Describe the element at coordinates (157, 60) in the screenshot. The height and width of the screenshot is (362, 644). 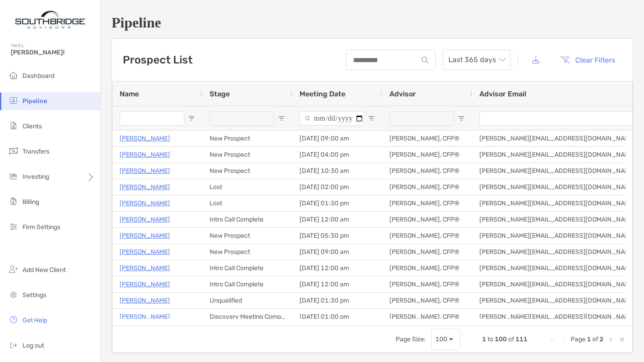
I see `h3: Prospect List` at that location.